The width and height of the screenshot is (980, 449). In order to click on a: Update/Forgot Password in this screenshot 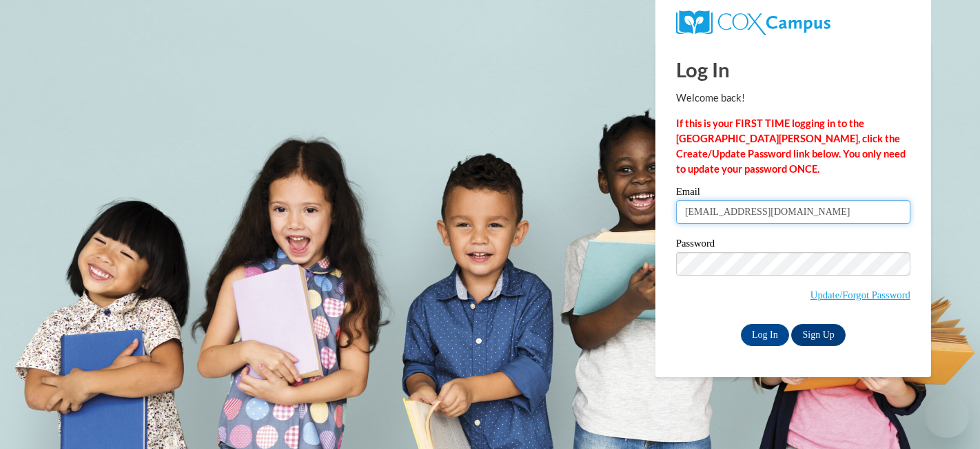, I will do `click(861, 295)`.